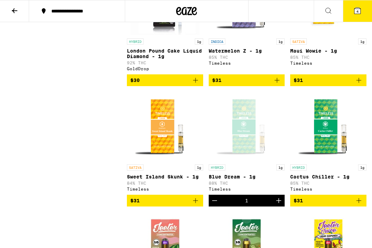 This screenshot has height=248, width=372. I want to click on button: Decrement, so click(214, 201).